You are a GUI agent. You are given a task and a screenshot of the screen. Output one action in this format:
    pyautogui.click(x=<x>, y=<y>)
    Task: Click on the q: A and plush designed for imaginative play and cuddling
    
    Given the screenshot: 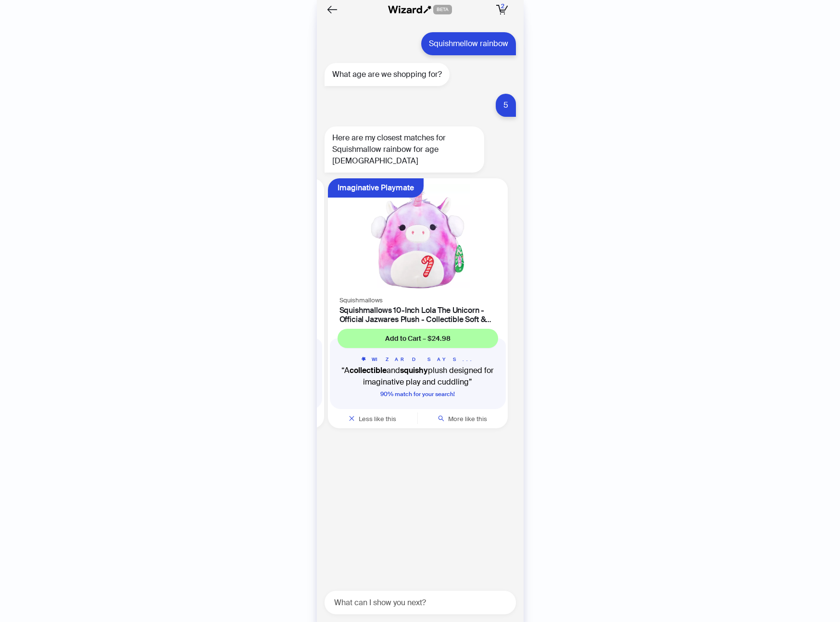 What is the action you would take?
    pyautogui.click(x=418, y=376)
    